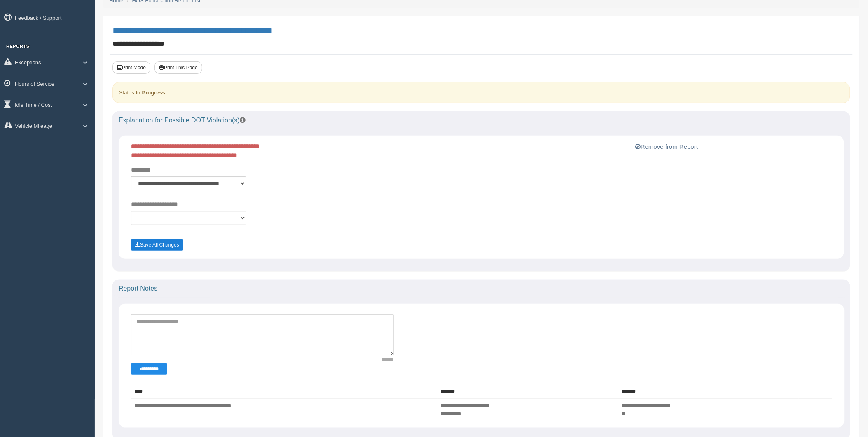 Image resolution: width=868 pixels, height=437 pixels. I want to click on strong: In Progress, so click(150, 93).